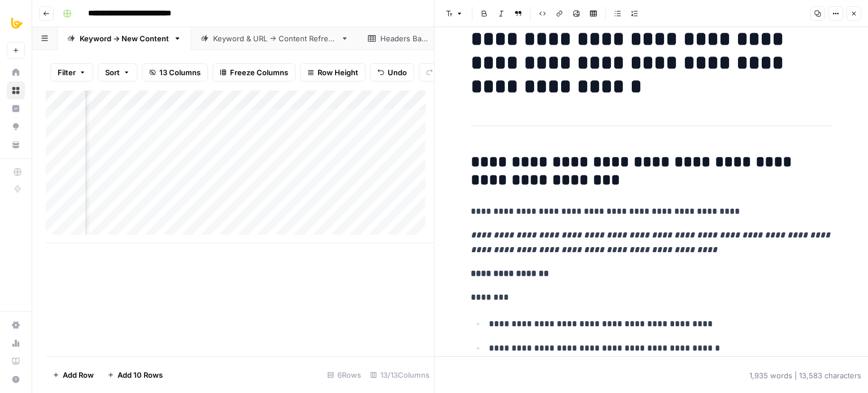 The width and height of the screenshot is (868, 393). What do you see at coordinates (15, 379) in the screenshot?
I see `button: Help + Support` at bounding box center [15, 379].